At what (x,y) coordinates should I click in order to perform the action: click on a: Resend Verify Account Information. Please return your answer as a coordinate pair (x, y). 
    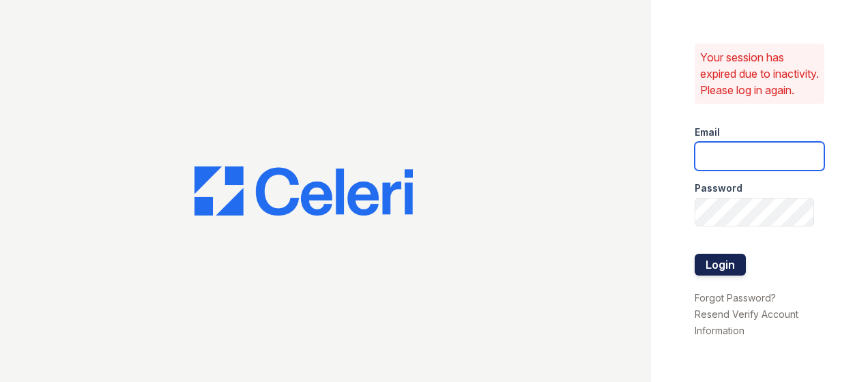
    Looking at the image, I should click on (746, 322).